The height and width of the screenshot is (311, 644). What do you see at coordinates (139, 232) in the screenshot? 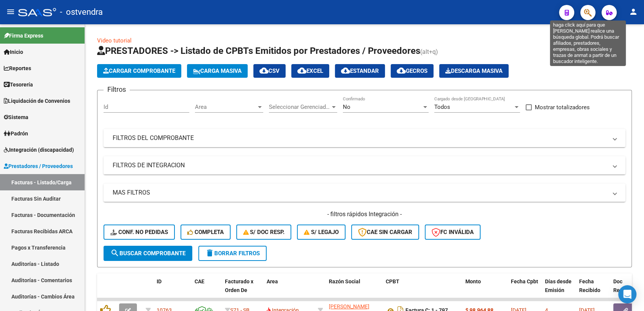
I see `button: Conf. no pedidas` at bounding box center [139, 232].